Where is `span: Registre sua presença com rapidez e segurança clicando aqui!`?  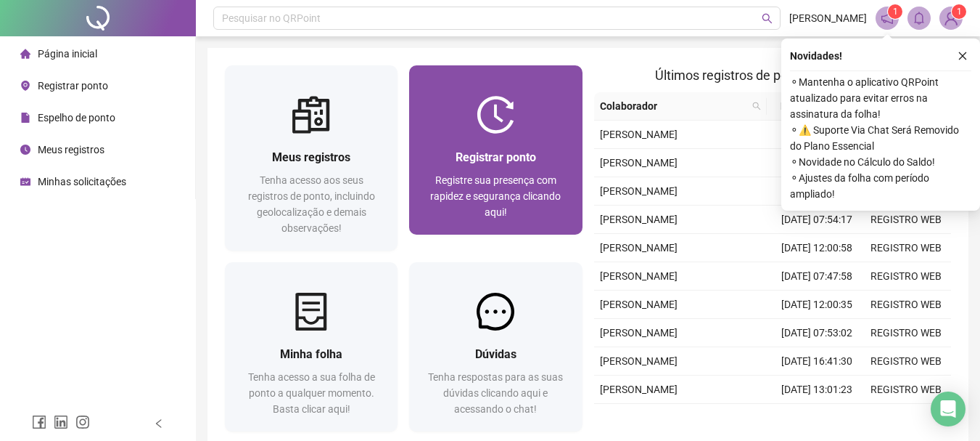 span: Registre sua presença com rapidez e segurança clicando aqui! is located at coordinates (496, 196).